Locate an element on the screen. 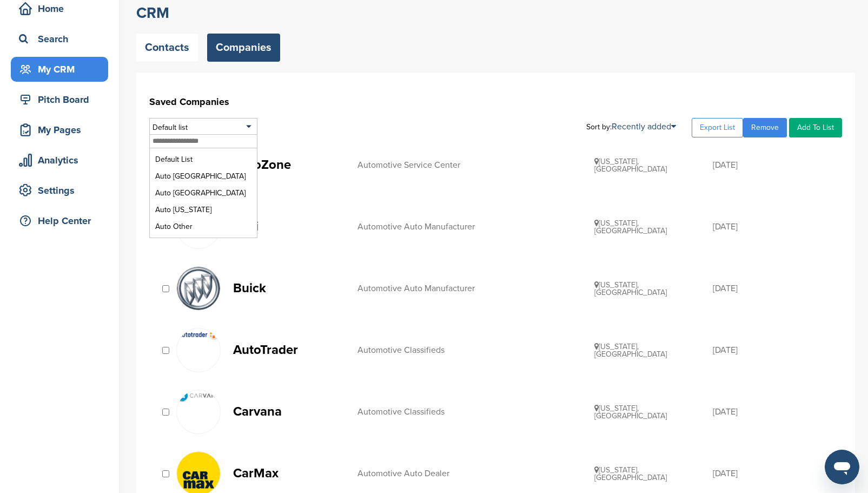  a: Export List is located at coordinates (717, 128).